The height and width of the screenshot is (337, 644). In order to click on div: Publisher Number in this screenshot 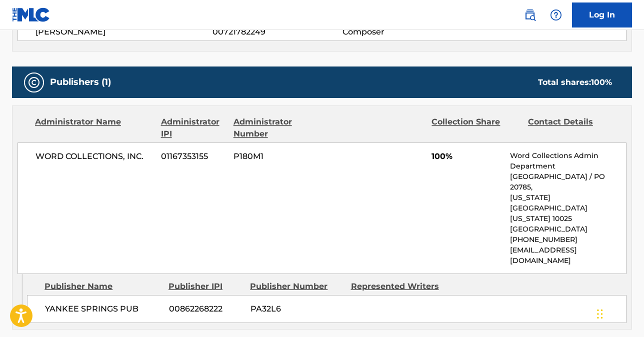, I will do `click(296, 286)`.